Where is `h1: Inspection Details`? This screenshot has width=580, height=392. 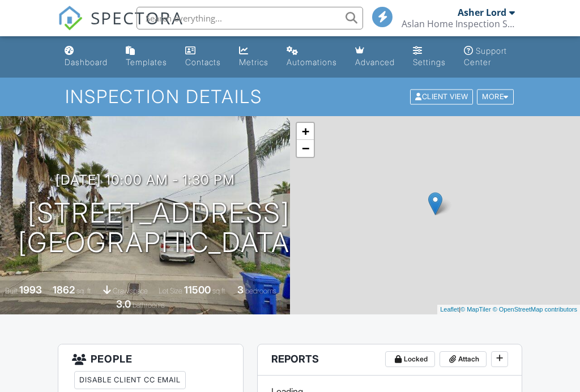
h1: Inspection Details is located at coordinates (290, 97).